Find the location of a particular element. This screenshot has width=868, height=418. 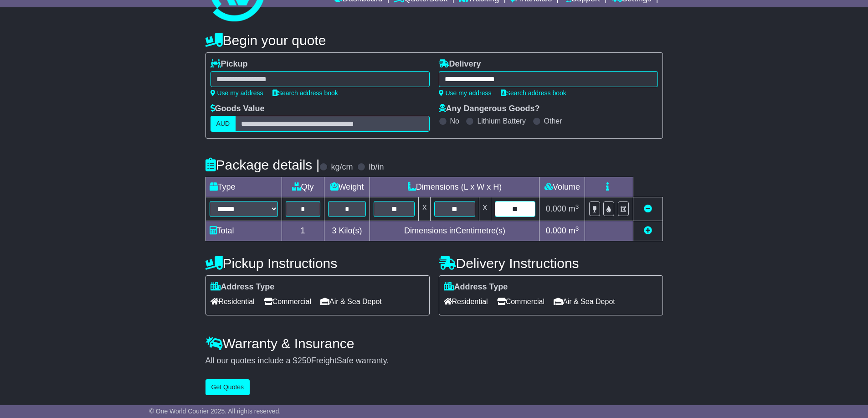

label: No is located at coordinates (455, 120).